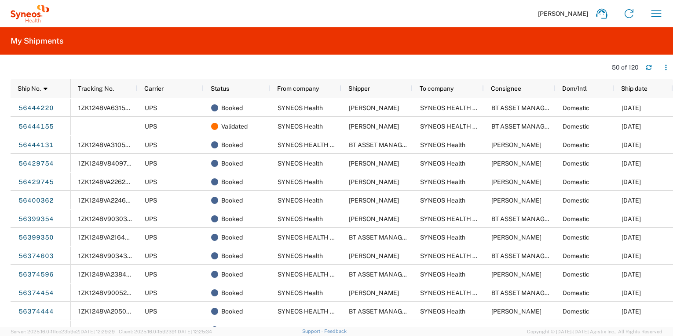 The image size is (673, 336). Describe the element at coordinates (36, 274) in the screenshot. I see `a: 56374596` at that location.